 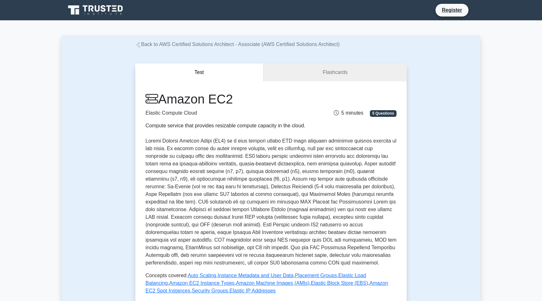 I want to click on p: Loremi Dolorsi Ametcon Adipi (EL4) se d eius tempori utlabo ETD magn aliquaen adminimve quisnos e..., so click(x=271, y=202).